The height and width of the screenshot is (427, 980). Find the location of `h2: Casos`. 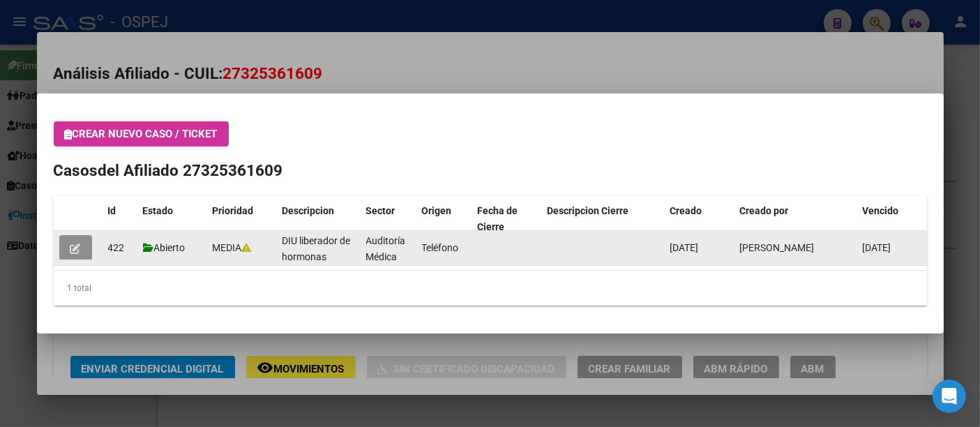

h2: Casos is located at coordinates (491, 171).